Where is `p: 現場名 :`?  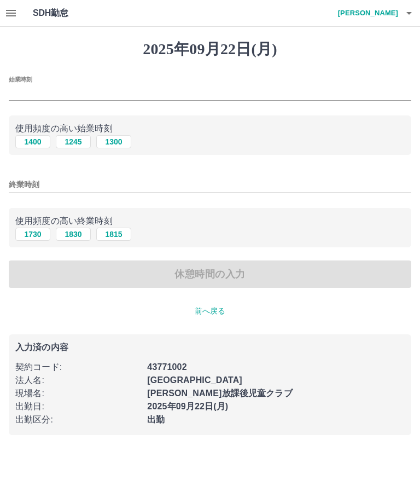 p: 現場名 : is located at coordinates (78, 393).